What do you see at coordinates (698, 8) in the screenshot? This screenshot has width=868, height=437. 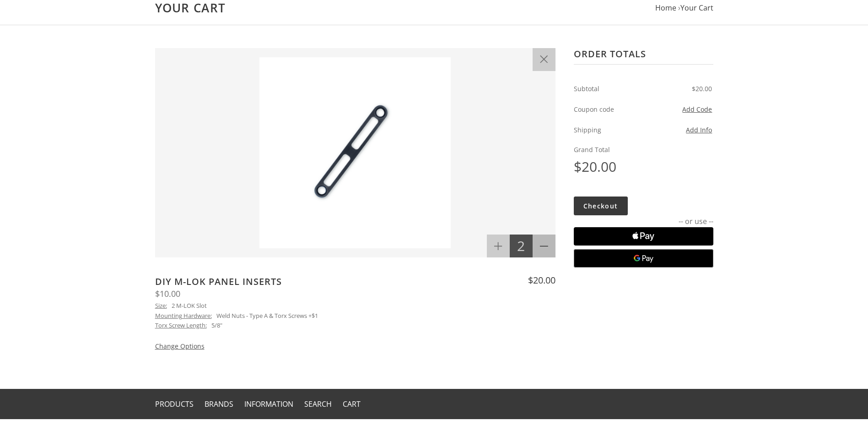 I see `span: Your Cart` at bounding box center [698, 8].